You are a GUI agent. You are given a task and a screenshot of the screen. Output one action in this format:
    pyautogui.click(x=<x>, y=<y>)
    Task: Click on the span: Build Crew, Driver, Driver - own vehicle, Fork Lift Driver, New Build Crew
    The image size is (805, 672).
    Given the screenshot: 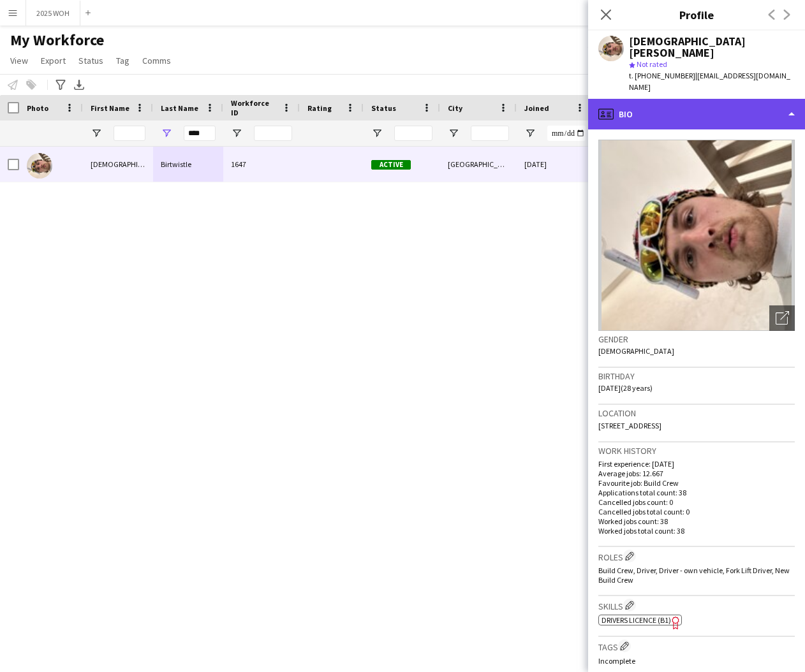 What is the action you would take?
    pyautogui.click(x=693, y=575)
    